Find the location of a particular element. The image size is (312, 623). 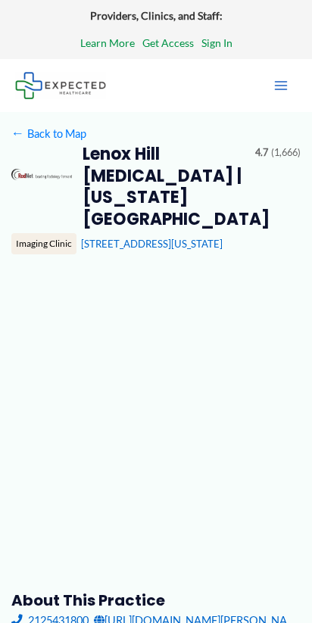

h3: About this practice is located at coordinates (156, 600).